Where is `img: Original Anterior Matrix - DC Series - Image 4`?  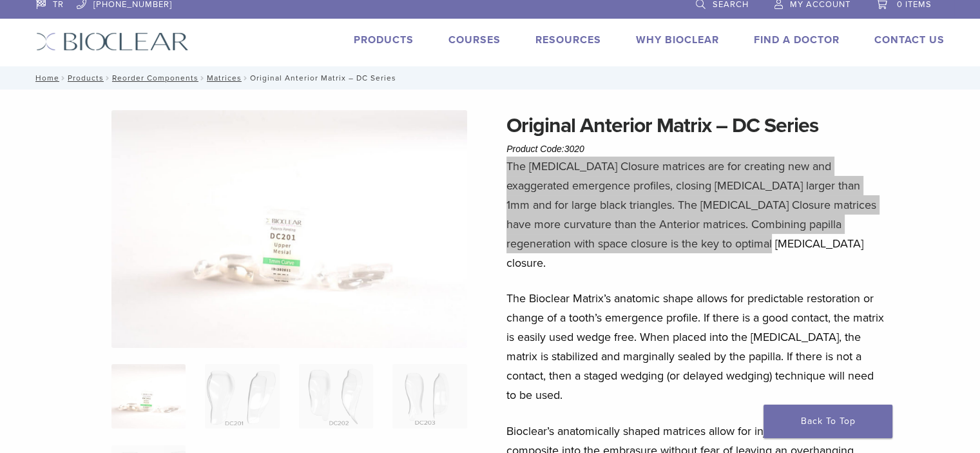
img: Original Anterior Matrix - DC Series - Image 4 is located at coordinates (429, 396).